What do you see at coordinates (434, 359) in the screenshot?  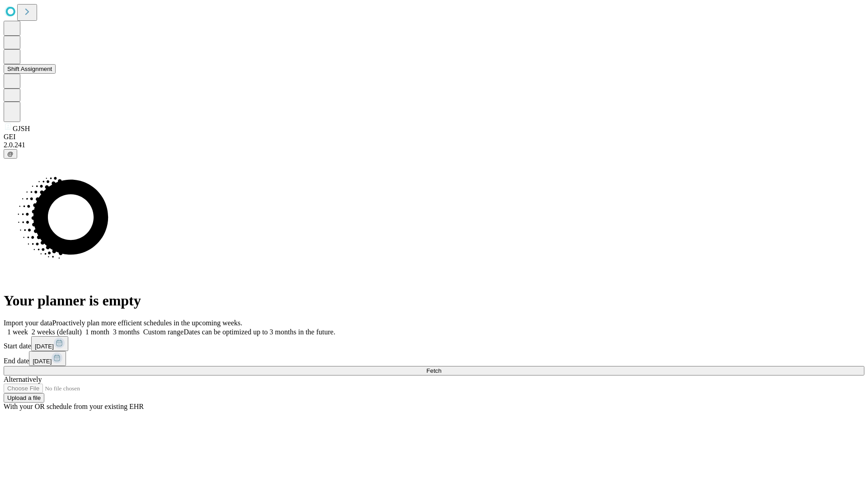 I see `div: End date` at bounding box center [434, 359].